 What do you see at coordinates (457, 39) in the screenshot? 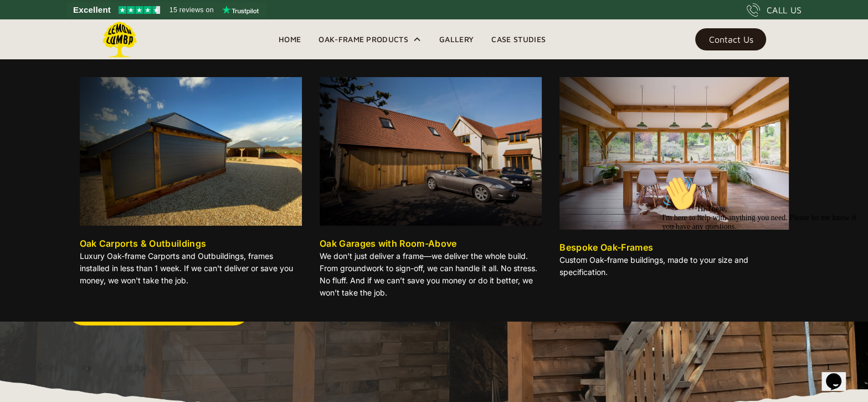
I see `a: Gallery` at bounding box center [457, 39].